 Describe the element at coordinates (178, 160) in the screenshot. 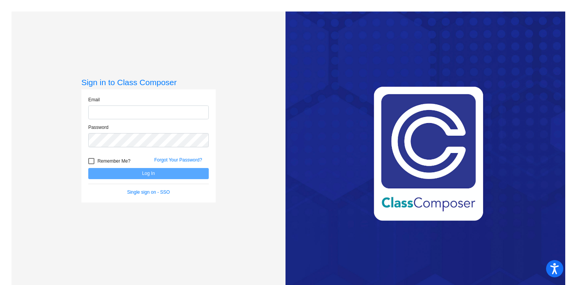

I see `a: Forgot Your Password?` at that location.